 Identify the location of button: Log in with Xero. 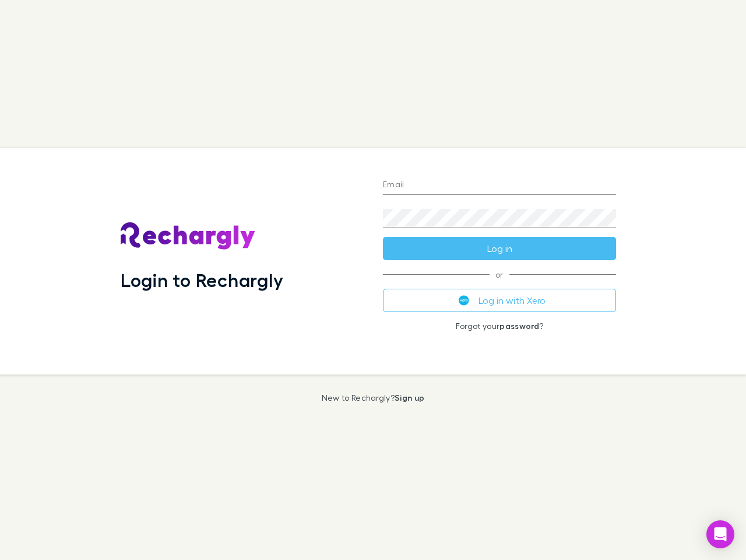
(500, 300).